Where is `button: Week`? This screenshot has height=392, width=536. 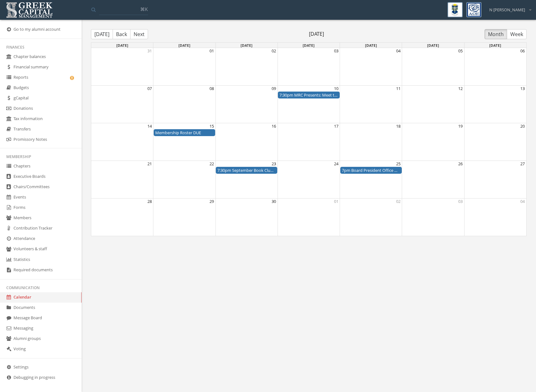 button: Week is located at coordinates (517, 34).